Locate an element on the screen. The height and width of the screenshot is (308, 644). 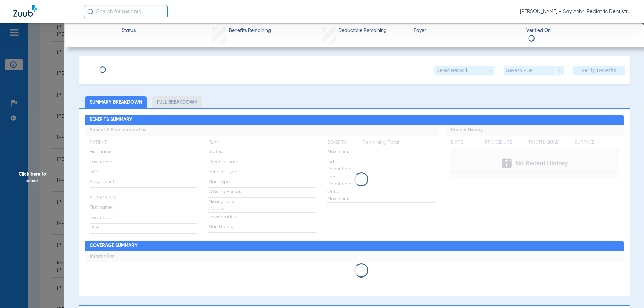
input: Search for patients is located at coordinates (126, 12).